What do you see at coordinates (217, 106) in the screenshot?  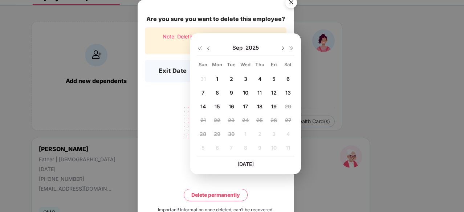 I see `span: 15` at bounding box center [217, 106].